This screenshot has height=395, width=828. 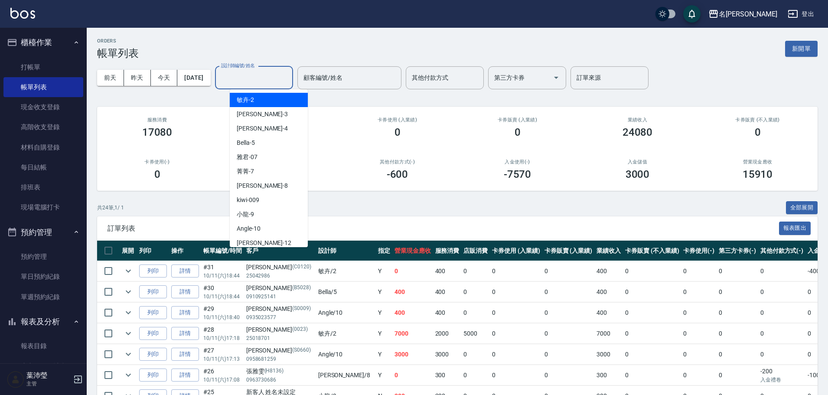 What do you see at coordinates (738, 251) in the screenshot?
I see `th: 第三方卡券(-)` at bounding box center [738, 251].